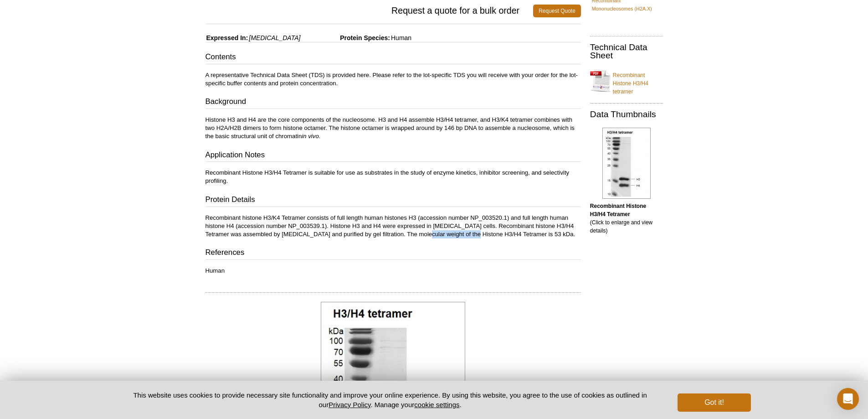  Describe the element at coordinates (393, 271) in the screenshot. I see `p: Human` at that location.